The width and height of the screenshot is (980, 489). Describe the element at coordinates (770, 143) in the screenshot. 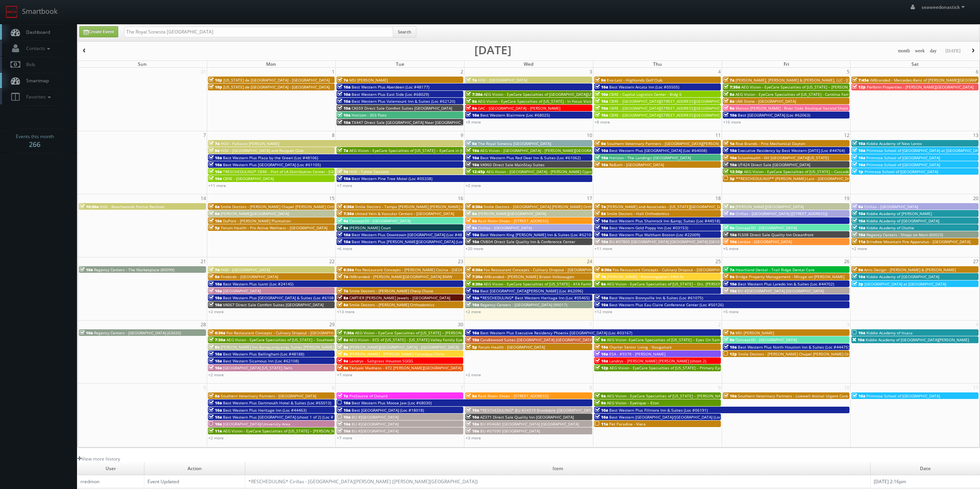

I see `span: Rise Brands - Pins Mechanical Dayton` at that location.